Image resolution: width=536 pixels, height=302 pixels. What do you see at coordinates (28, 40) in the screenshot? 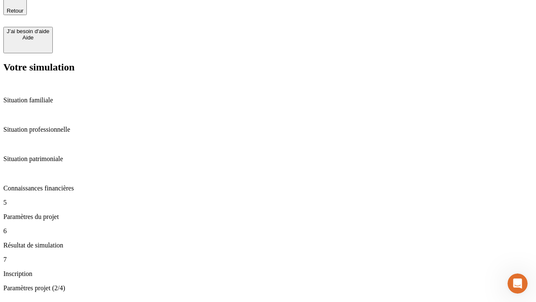
I see `button: J’ai besoin d'aideAide` at bounding box center [28, 40].